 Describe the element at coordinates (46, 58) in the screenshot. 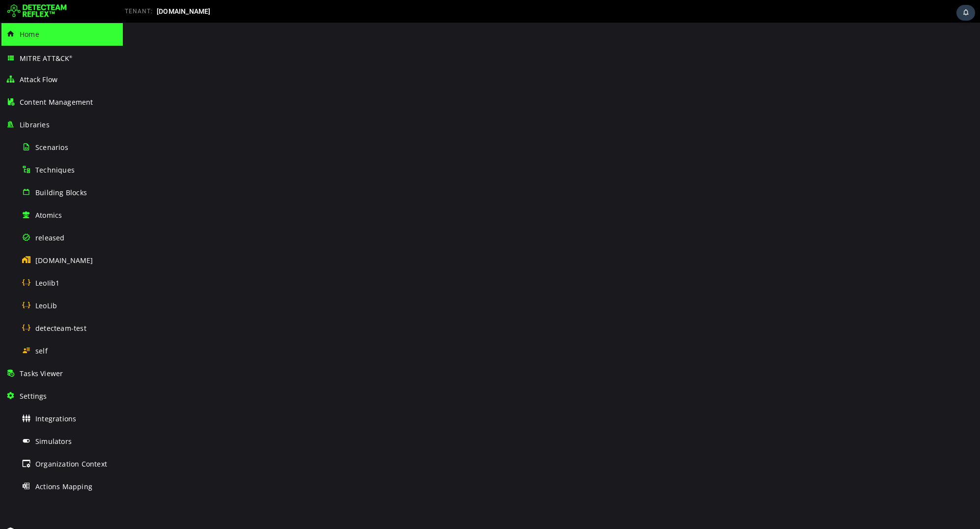

I see `span: MITRE ATT&CK` at that location.